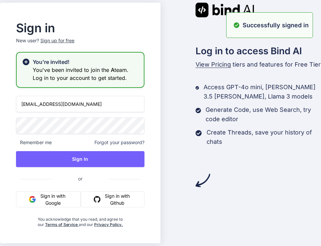 This screenshot has height=246, width=321. I want to click on img: google, so click(32, 200).